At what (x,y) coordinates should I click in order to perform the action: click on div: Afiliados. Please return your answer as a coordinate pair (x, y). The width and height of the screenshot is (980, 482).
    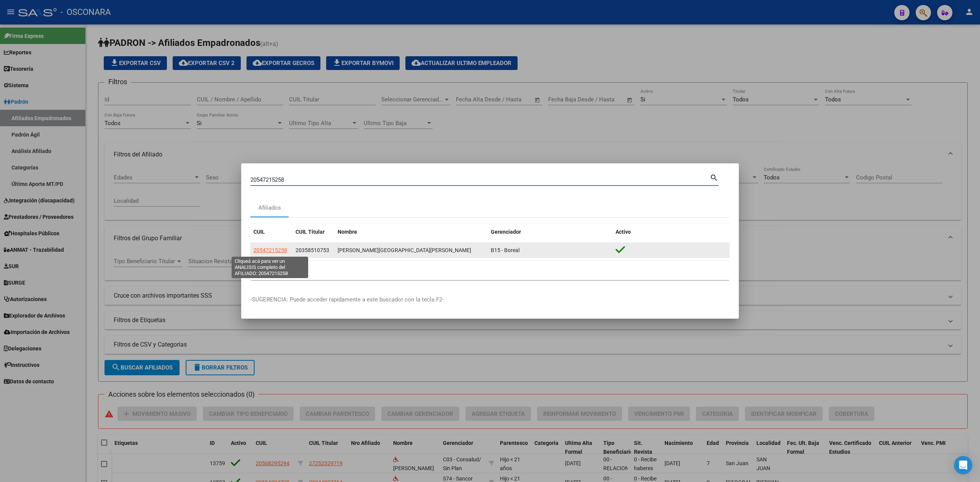
    Looking at the image, I should click on (270, 208).